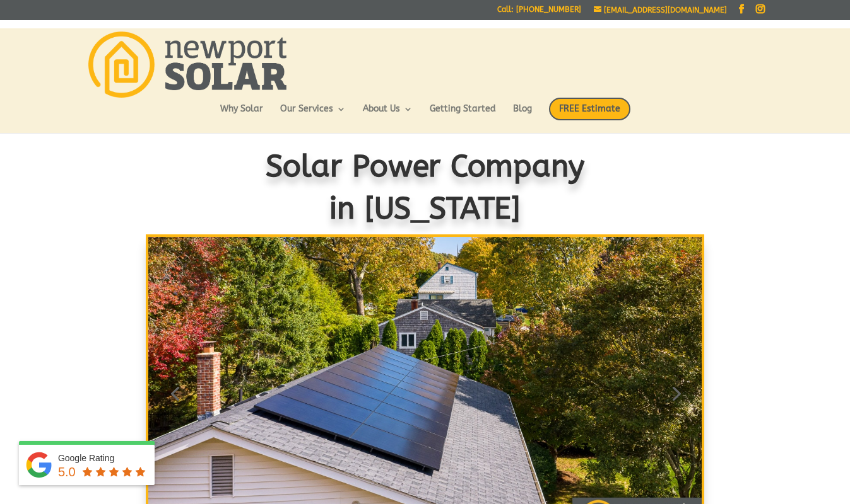  What do you see at coordinates (313, 116) in the screenshot?
I see `a: Our Services` at bounding box center [313, 116].